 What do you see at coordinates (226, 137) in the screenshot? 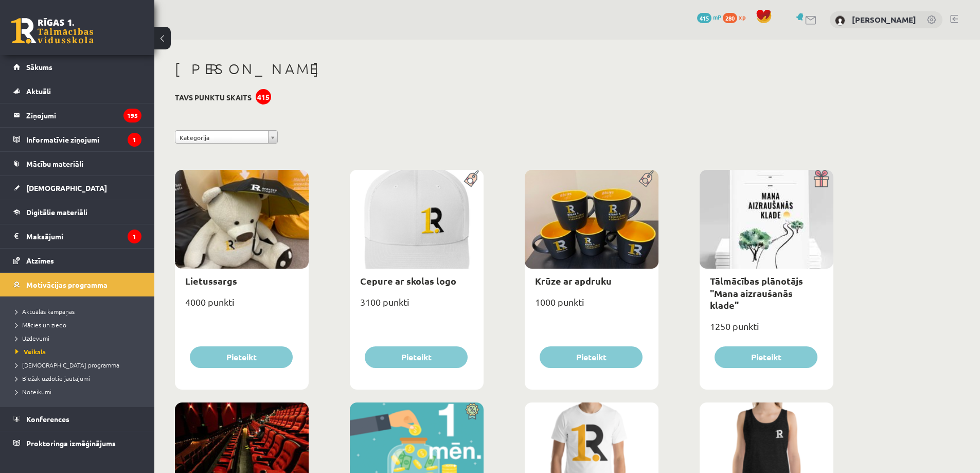
I see `a: Kategorija` at bounding box center [226, 137].